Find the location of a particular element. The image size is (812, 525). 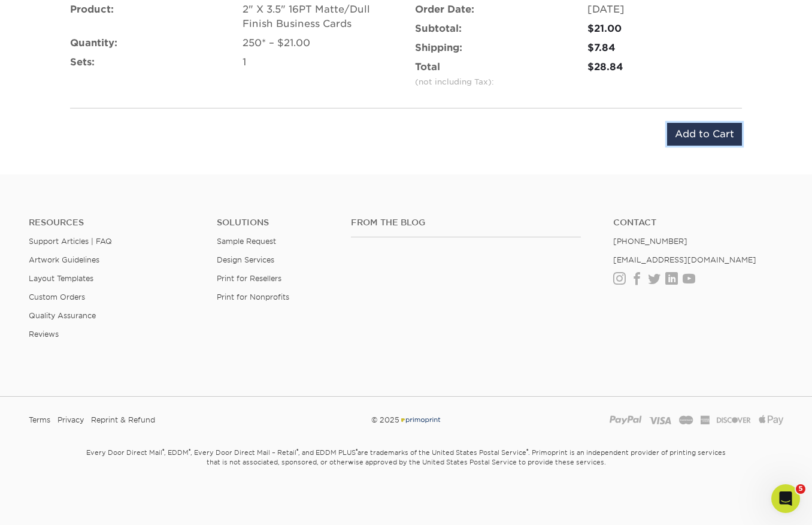

h4: Resources is located at coordinates (114, 223).